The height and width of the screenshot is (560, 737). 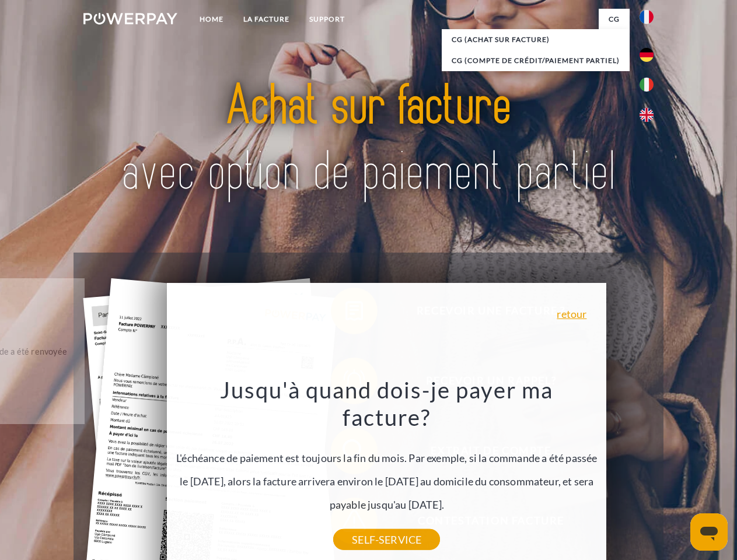 What do you see at coordinates (266, 19) in the screenshot?
I see `a: LA FACTURE` at bounding box center [266, 19].